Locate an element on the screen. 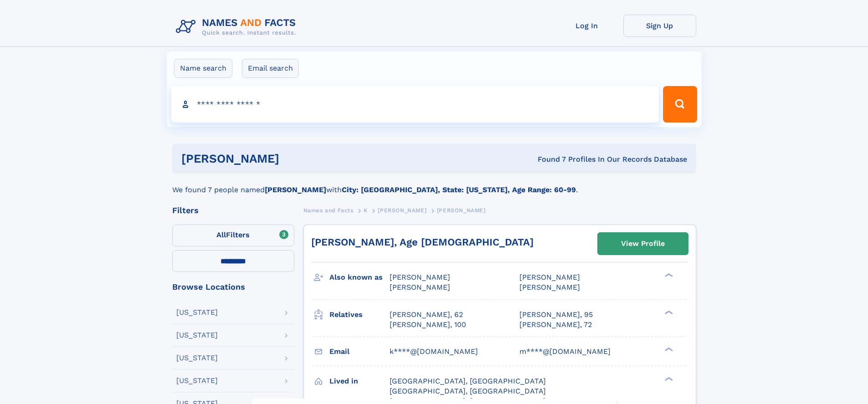 This screenshot has height=404, width=868. span: K is located at coordinates (365, 210).